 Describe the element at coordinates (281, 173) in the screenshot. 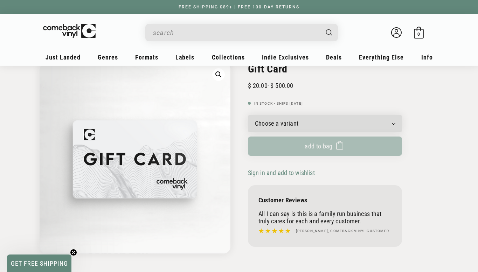

I see `span: Sign in and add to wishlist` at that location.